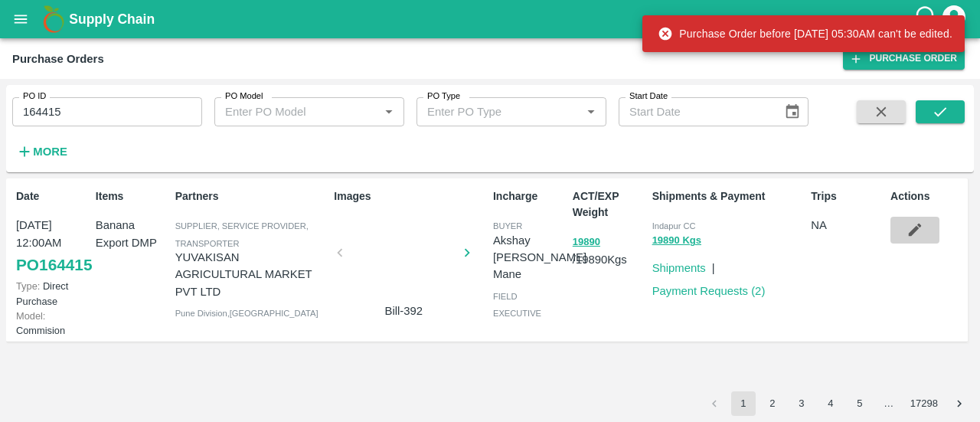 Image resolution: width=980 pixels, height=422 pixels. Describe the element at coordinates (674, 226) in the screenshot. I see `span: Indapur CC` at that location.